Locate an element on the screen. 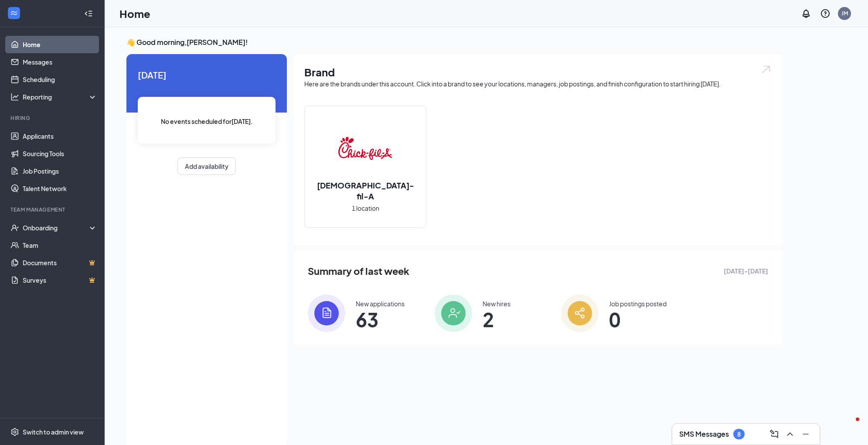 The height and width of the screenshot is (445, 868). a: Job Postings is located at coordinates (60, 171).